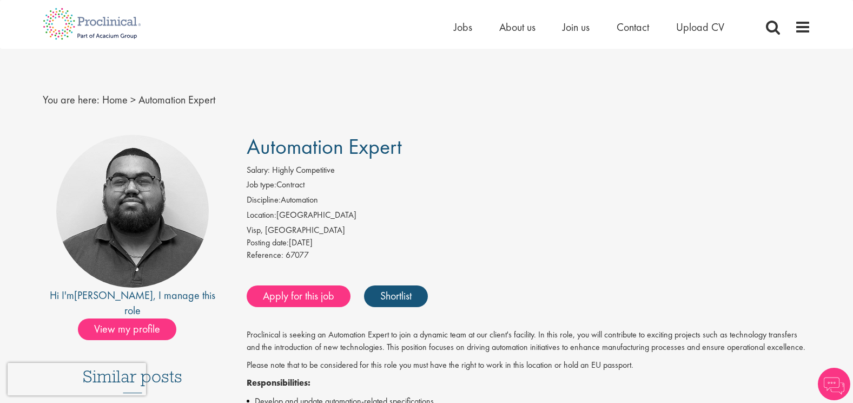 The image size is (853, 403). Describe the element at coordinates (529, 186) in the screenshot. I see `li: Contract` at that location.